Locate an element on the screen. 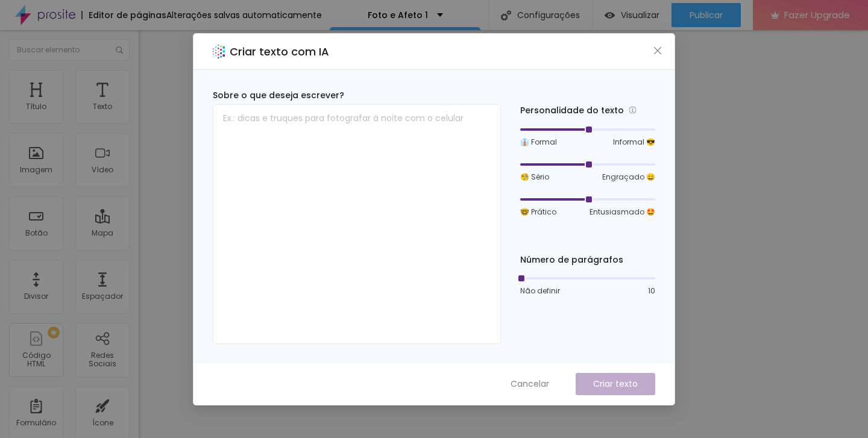 The height and width of the screenshot is (438, 868). div: Imagem is located at coordinates (36, 170).